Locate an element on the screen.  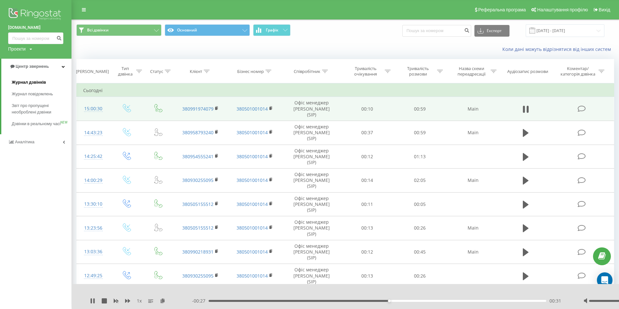
span: 1 x is located at coordinates (139, 301).